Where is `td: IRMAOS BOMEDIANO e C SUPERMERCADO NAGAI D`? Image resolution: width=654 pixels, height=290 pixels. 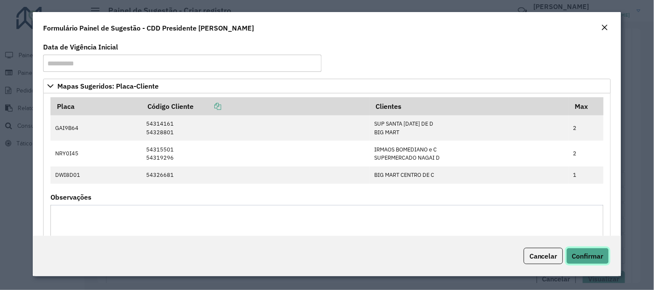 td: IRMAOS BOMEDIANO e C SUPERMERCADO NAGAI D is located at coordinates (469, 153).